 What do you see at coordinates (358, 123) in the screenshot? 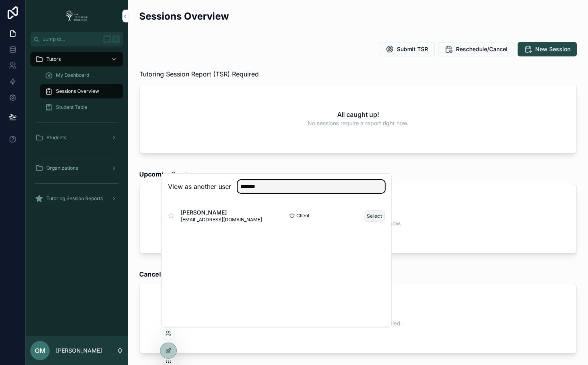
I see `span: No sessions require a report right now.` at bounding box center [358, 123].